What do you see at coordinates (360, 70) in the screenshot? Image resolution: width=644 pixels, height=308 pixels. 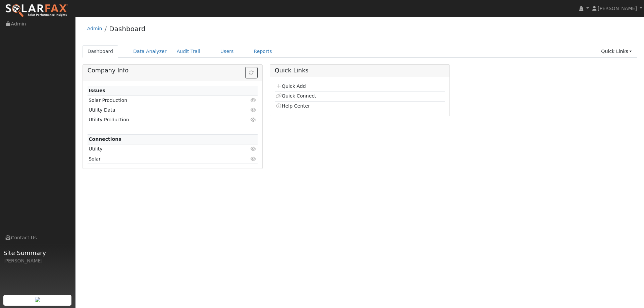 I see `h5: Quick Links` at bounding box center [360, 70].